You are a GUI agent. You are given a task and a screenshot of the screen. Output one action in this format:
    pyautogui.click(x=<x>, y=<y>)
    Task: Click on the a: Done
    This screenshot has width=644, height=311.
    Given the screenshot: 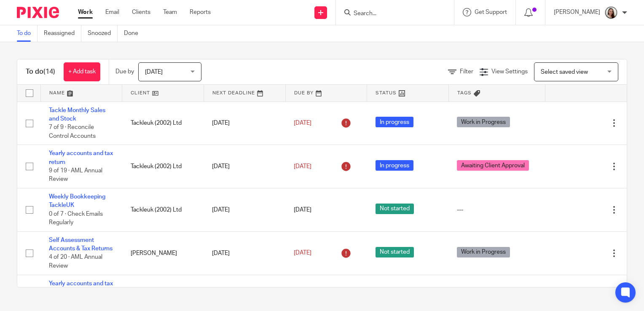 What is the action you would take?
    pyautogui.click(x=134, y=33)
    